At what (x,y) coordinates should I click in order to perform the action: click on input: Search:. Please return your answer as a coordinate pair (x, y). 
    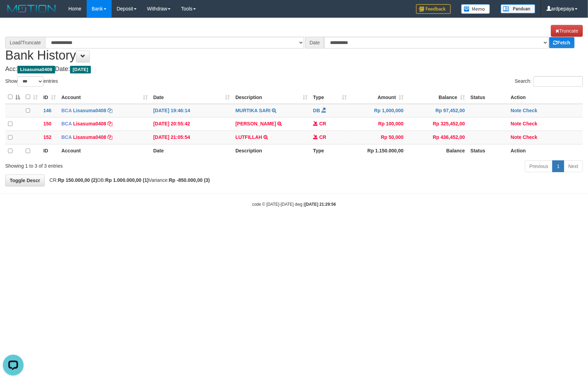
    Looking at the image, I should click on (559, 81).